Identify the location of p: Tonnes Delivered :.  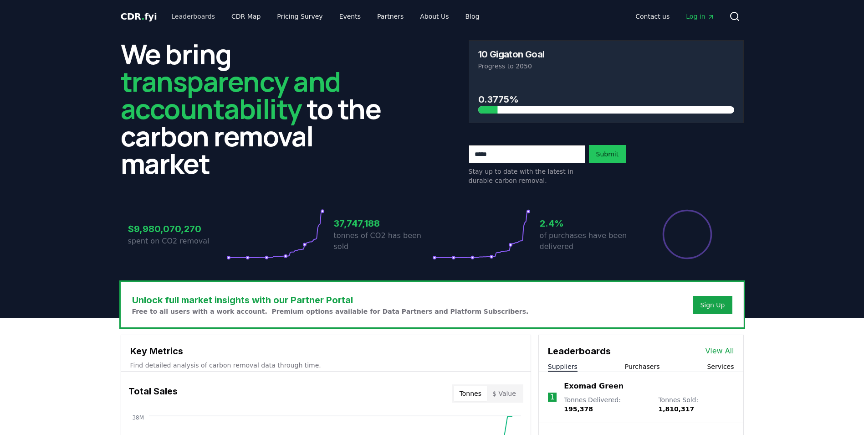
(607, 404).